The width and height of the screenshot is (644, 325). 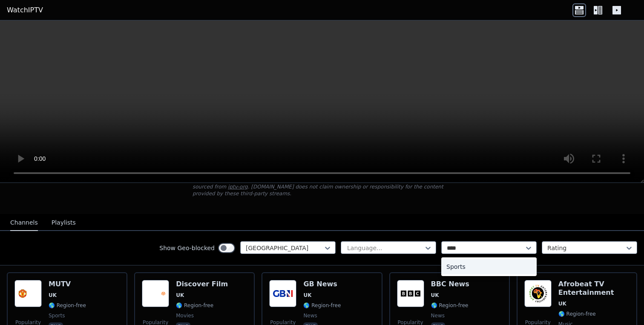 What do you see at coordinates (283, 293) in the screenshot?
I see `img: GB News` at bounding box center [283, 293].